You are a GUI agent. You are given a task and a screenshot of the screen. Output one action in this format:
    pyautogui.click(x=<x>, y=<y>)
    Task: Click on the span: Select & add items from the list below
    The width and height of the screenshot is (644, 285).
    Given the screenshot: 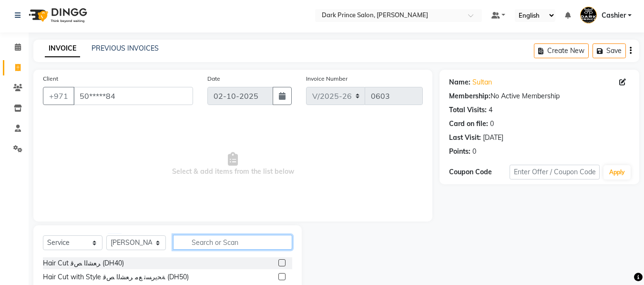 What is the action you would take?
    pyautogui.click(x=232, y=164)
    